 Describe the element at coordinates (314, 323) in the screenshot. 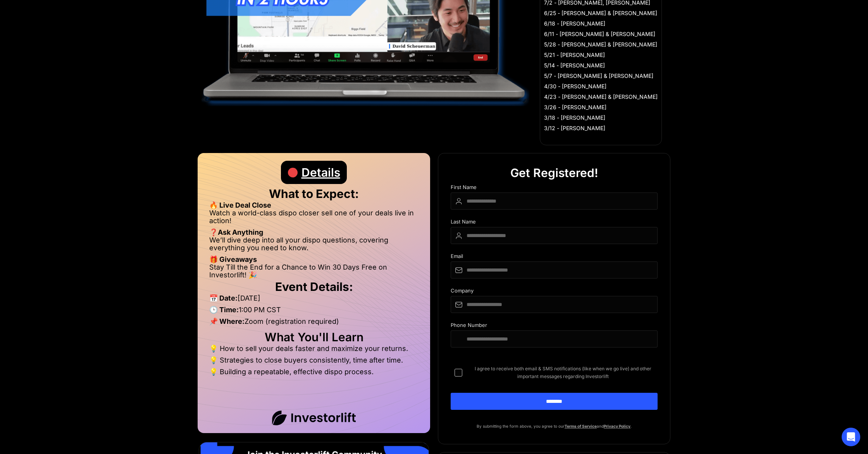

I see `li: Zoom (registration required)` at that location.